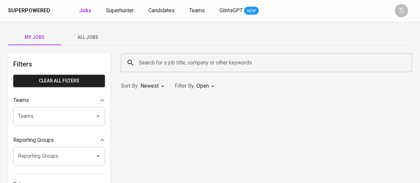 The height and width of the screenshot is (183, 420). I want to click on div: Open, so click(206, 86).